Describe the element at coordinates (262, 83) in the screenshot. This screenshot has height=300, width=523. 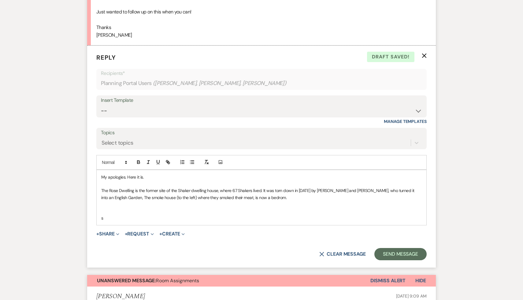
I see `div: Planning Portal Users` at that location.